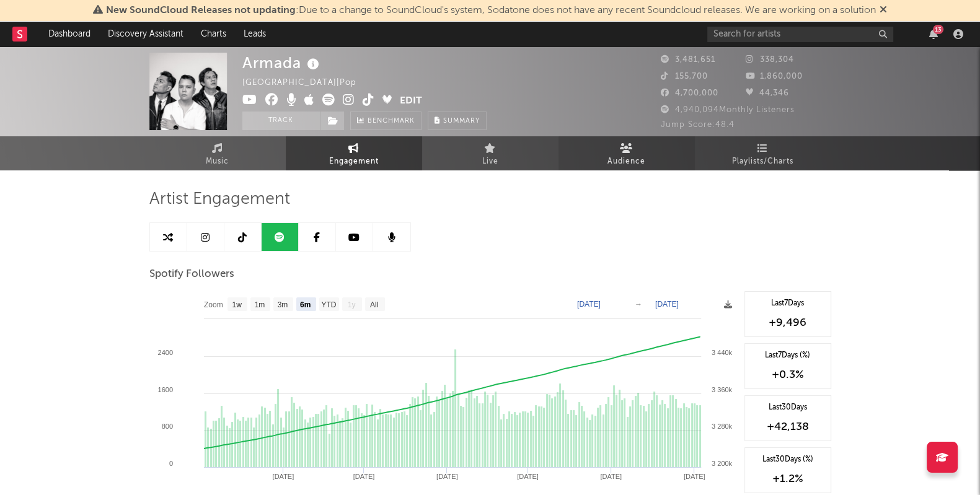 This screenshot has width=980, height=495. What do you see at coordinates (213, 34) in the screenshot?
I see `a: Charts` at bounding box center [213, 34].